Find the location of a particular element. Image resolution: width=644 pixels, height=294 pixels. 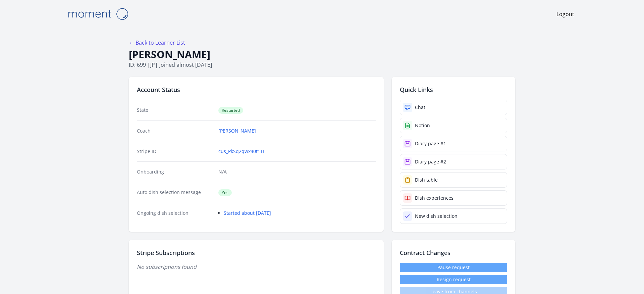

p: No subscriptions found is located at coordinates (256, 267).